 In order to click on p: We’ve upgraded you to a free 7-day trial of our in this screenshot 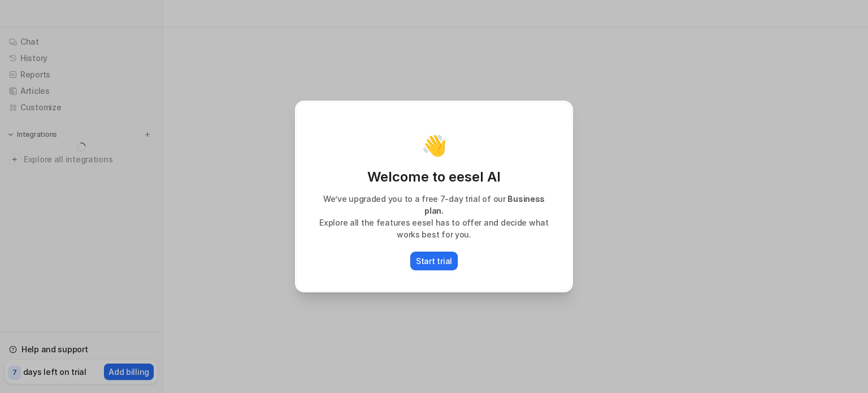, I will do `click(434, 205)`.